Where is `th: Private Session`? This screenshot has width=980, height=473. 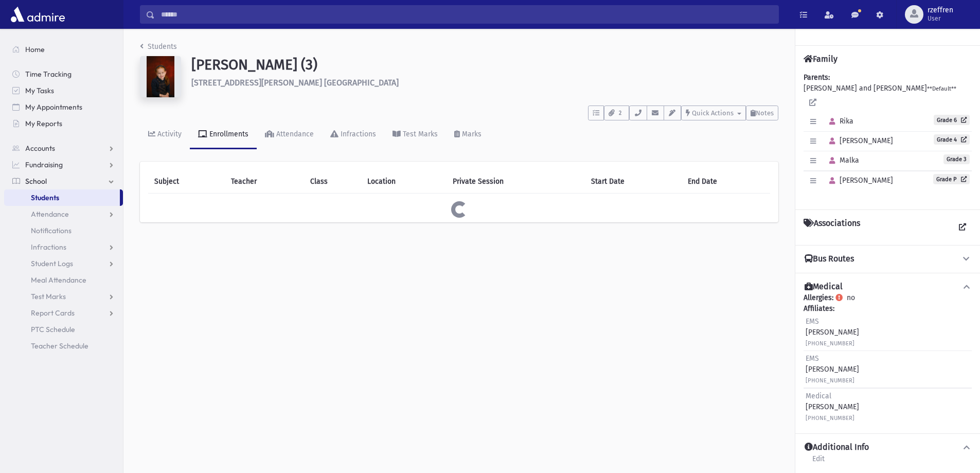 th: Private Session is located at coordinates (515, 182).